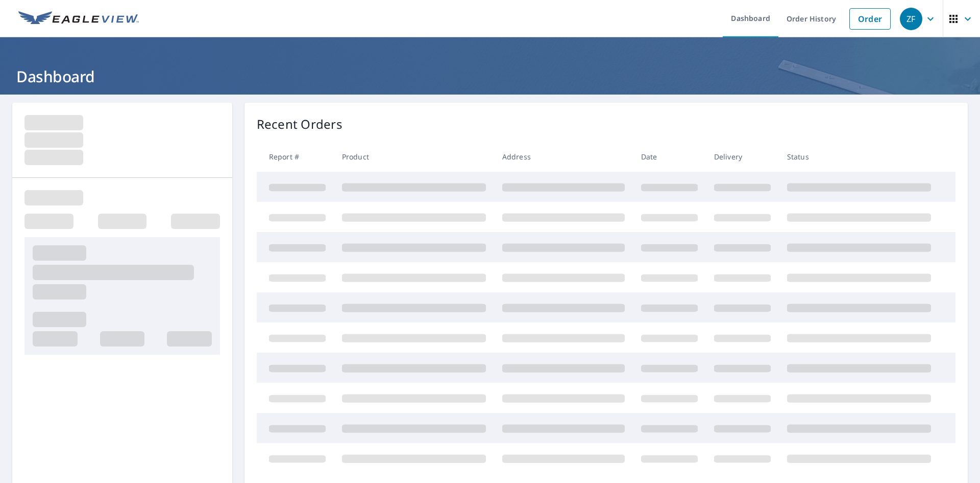 Image resolution: width=980 pixels, height=483 pixels. What do you see at coordinates (490, 76) in the screenshot?
I see `h1: Dashboard` at bounding box center [490, 76].